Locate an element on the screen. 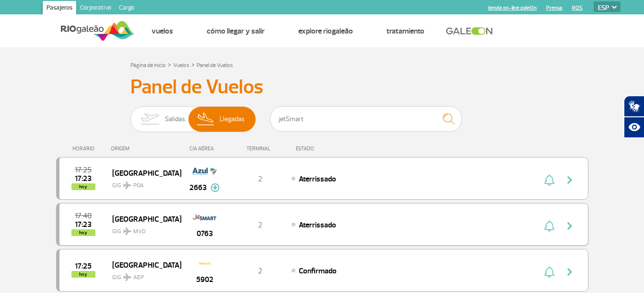 The width and height of the screenshot is (644, 293). a: RQS is located at coordinates (577, 8).